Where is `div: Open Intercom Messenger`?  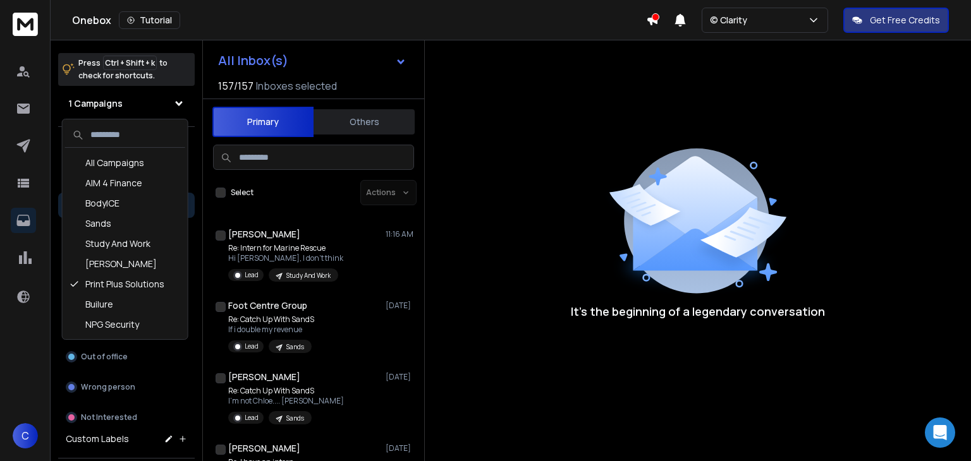 div: Open Intercom Messenger is located at coordinates (940, 433).